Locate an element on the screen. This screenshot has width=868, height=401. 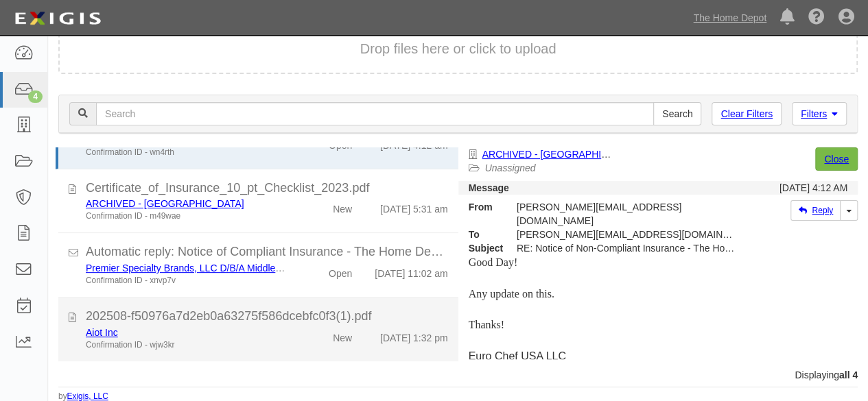
span: Good Day! is located at coordinates (493, 262).